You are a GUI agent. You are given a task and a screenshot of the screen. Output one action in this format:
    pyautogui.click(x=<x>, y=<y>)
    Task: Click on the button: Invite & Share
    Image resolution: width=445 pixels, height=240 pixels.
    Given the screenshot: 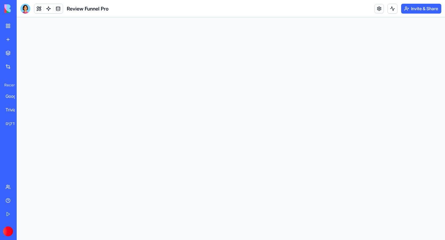 What is the action you would take?
    pyautogui.click(x=421, y=9)
    